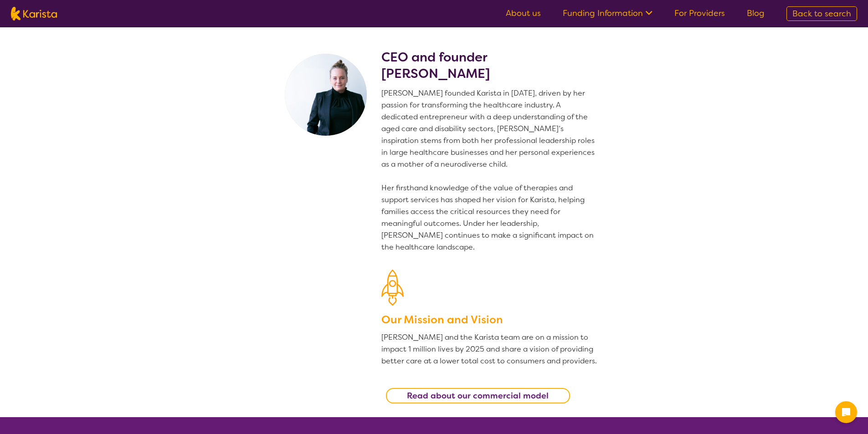 This screenshot has width=868, height=434. What do you see at coordinates (822, 14) in the screenshot?
I see `a: Back to search` at bounding box center [822, 14].